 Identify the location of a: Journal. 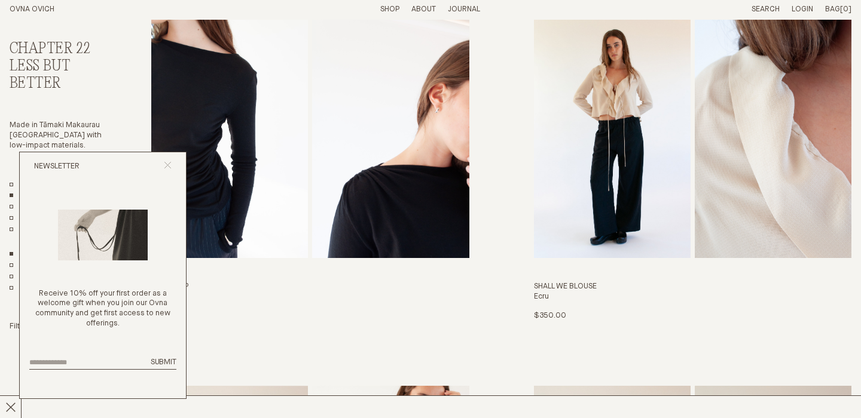
(464, 9).